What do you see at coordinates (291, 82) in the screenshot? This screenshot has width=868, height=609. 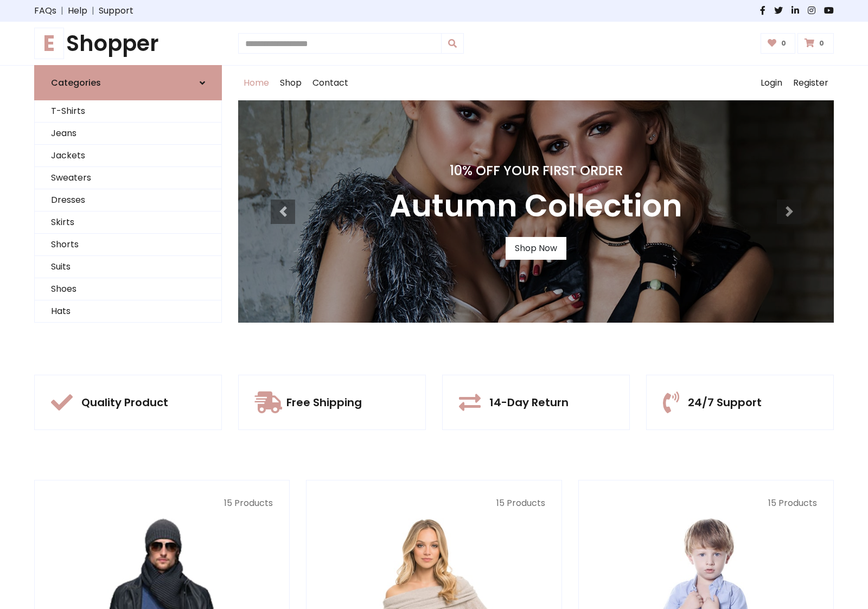 I see `a: Shop` at bounding box center [291, 82].